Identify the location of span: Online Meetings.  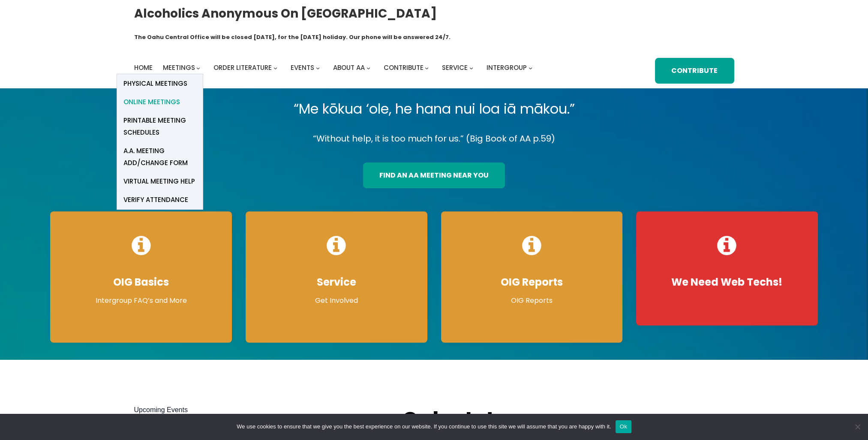
(152, 102).